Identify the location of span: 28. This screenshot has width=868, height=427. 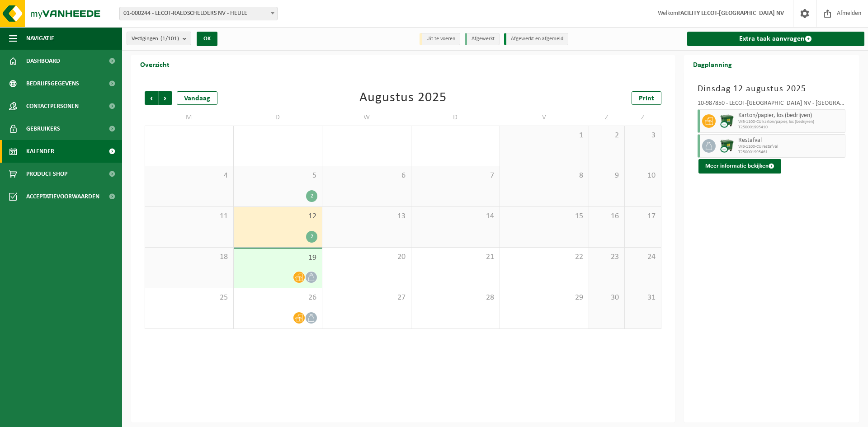
(456, 298).